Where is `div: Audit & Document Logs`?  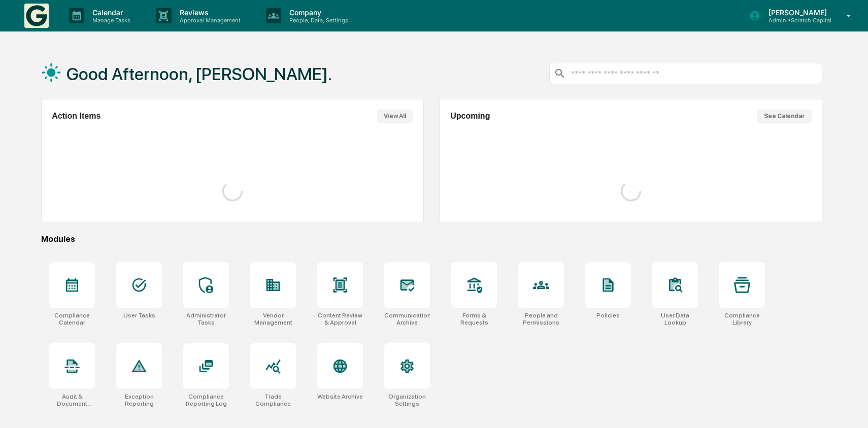
div: Audit & Document Logs is located at coordinates (72, 400).